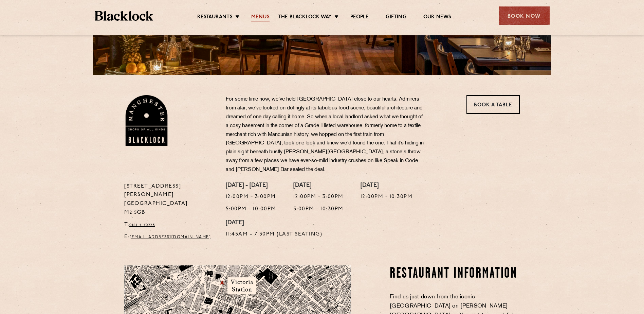 This screenshot has height=314, width=644. What do you see at coordinates (274, 234) in the screenshot?
I see `p: 11:45am - 7:30pm (Last Seating)` at bounding box center [274, 234].